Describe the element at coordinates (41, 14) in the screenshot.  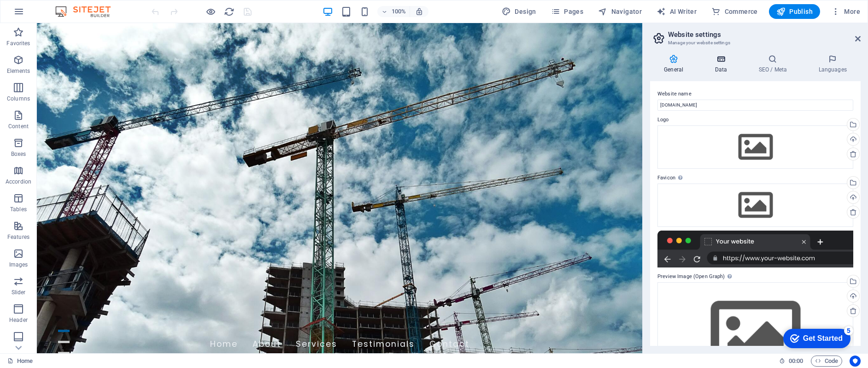
I see `div: Get Started 5 items remaining, 0% complete` at that location.